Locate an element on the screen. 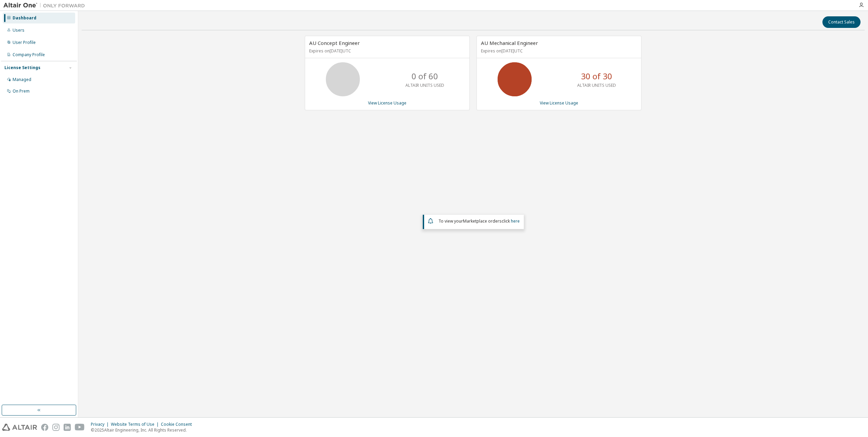 Image resolution: width=868 pixels, height=437 pixels. img: linkedin.svg is located at coordinates (67, 427).